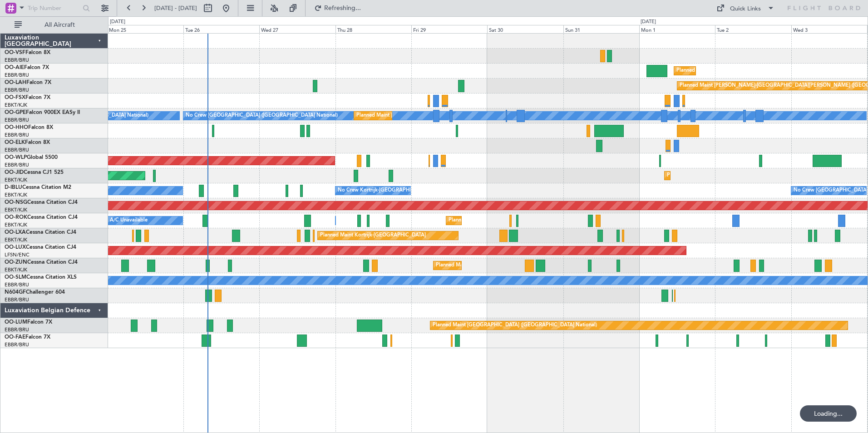  Describe the element at coordinates (41, 218) in the screenshot. I see `a: OO-ROKCessna Citation CJ4` at that location.